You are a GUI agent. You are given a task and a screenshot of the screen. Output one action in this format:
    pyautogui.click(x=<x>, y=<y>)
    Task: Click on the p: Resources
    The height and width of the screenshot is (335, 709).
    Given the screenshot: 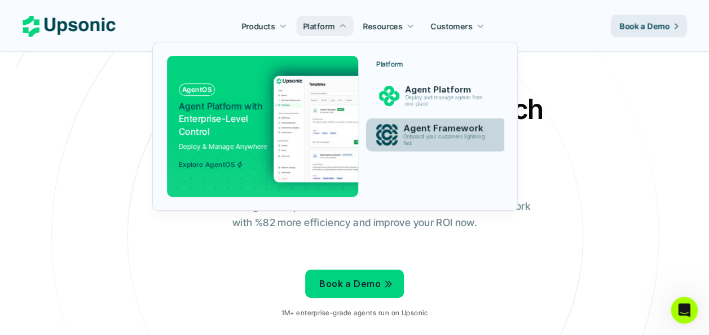 What is the action you would take?
    pyautogui.click(x=383, y=26)
    